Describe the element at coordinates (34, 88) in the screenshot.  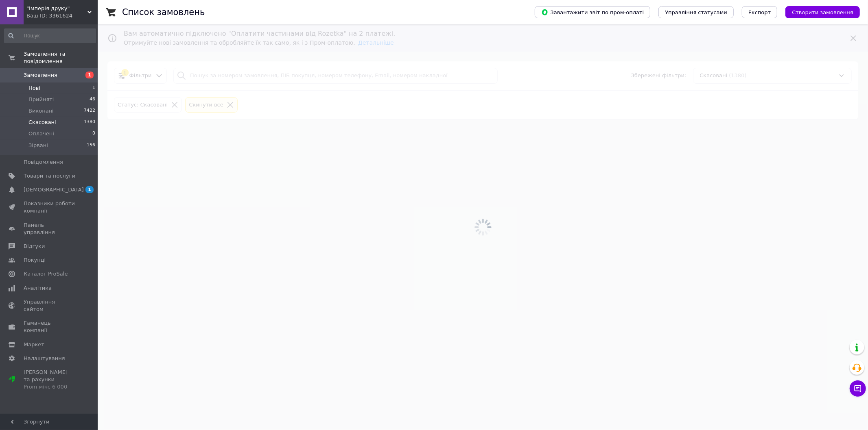
I see `span: Нові` at that location.